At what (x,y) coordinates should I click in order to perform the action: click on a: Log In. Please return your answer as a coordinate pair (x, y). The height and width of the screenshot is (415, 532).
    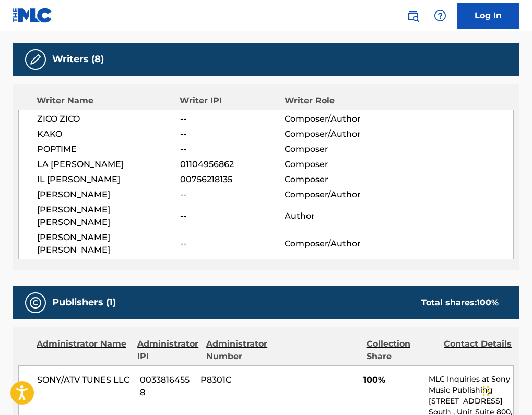
    Looking at the image, I should click on (488, 15).